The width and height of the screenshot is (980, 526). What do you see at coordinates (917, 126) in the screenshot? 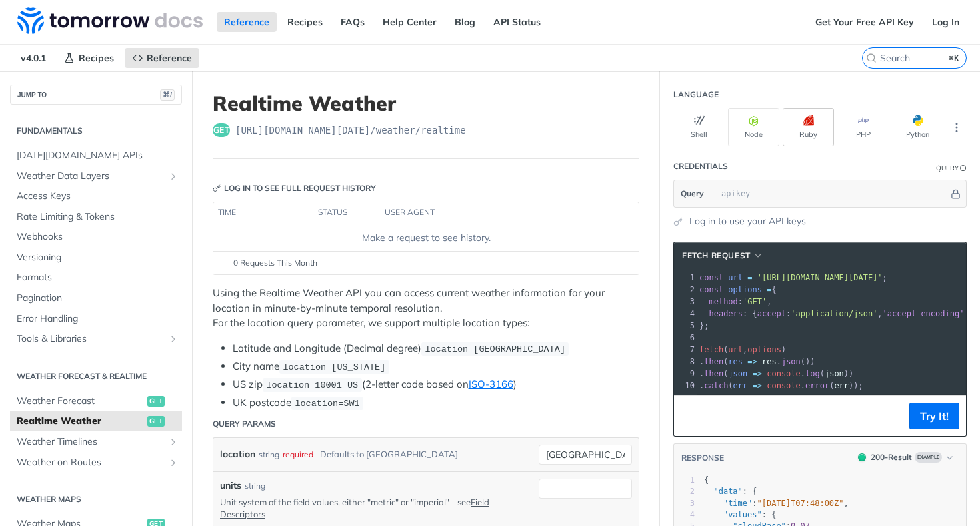
I see `button: Python` at bounding box center [917, 126].